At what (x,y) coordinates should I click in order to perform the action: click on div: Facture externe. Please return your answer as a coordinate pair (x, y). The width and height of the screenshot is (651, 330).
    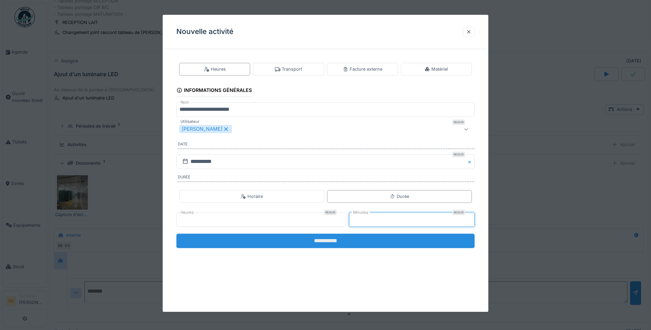
    Looking at the image, I should click on (362, 69).